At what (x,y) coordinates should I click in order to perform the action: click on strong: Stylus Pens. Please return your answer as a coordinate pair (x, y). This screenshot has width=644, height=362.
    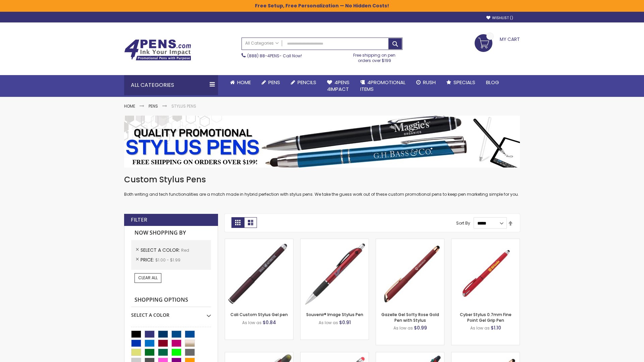
    Looking at the image, I should click on (184, 106).